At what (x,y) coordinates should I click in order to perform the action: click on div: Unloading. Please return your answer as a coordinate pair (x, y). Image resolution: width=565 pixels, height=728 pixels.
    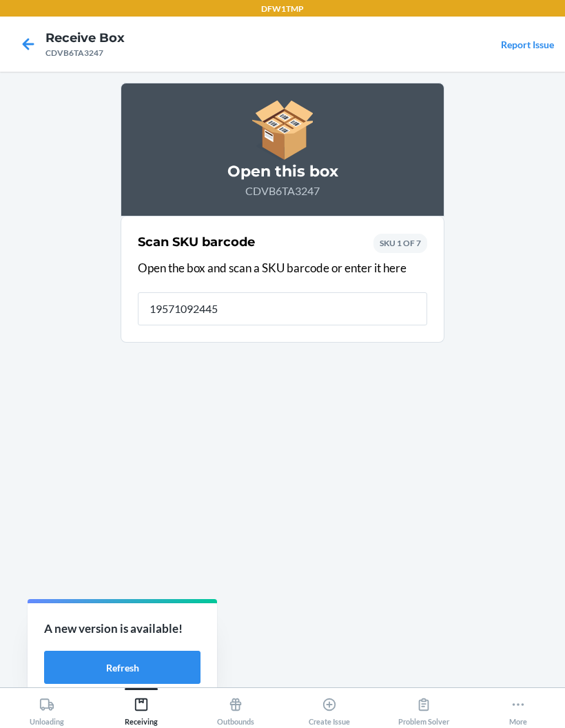
    Looking at the image, I should click on (47, 709).